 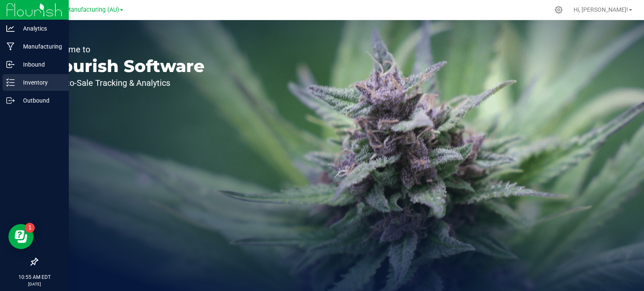 What do you see at coordinates (11, 83) in the screenshot?
I see `inline-svg: Inventory` at bounding box center [11, 83].